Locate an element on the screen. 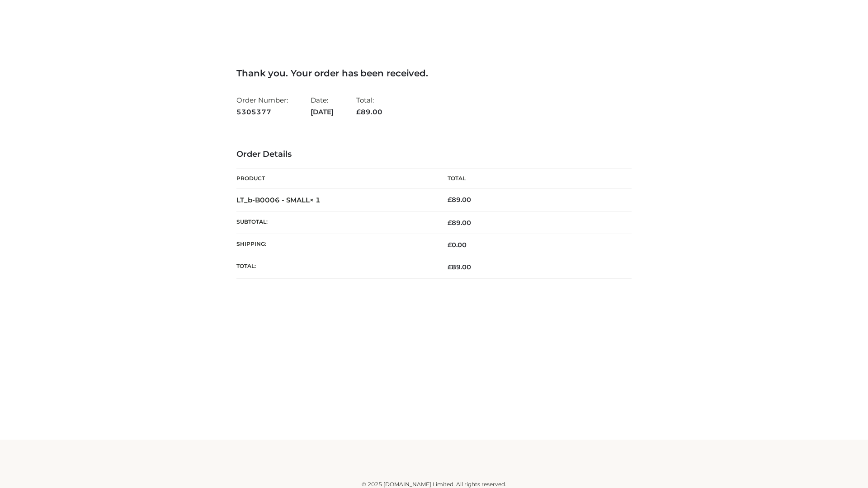 This screenshot has width=868, height=488. strong: 5305377 is located at coordinates (262, 112).